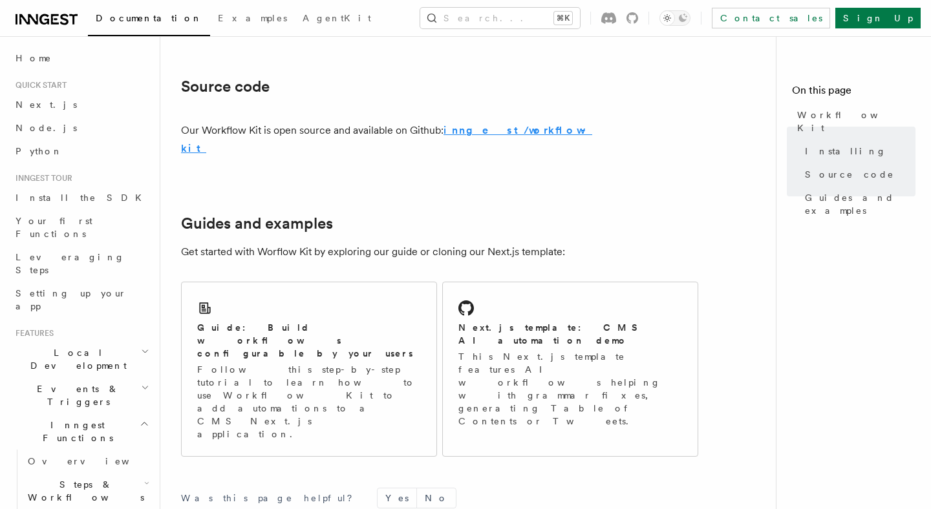 This screenshot has height=509, width=931. I want to click on span: Source code, so click(850, 175).